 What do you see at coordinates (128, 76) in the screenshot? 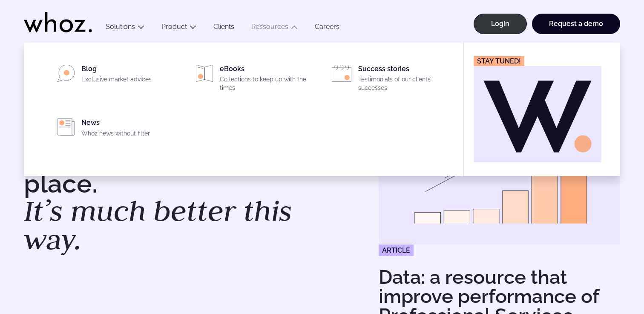
I see `div: Blog` at bounding box center [128, 76].